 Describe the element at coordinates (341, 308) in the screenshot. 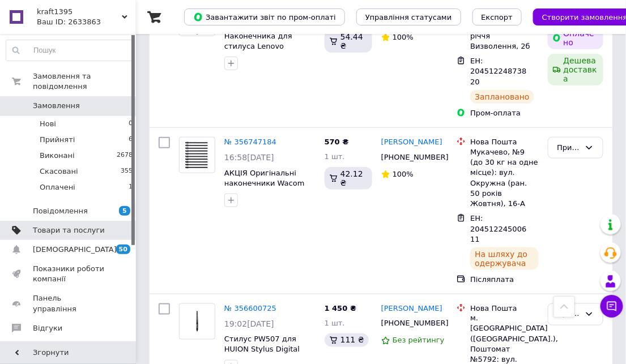

I see `span: 1 450 ₴` at that location.